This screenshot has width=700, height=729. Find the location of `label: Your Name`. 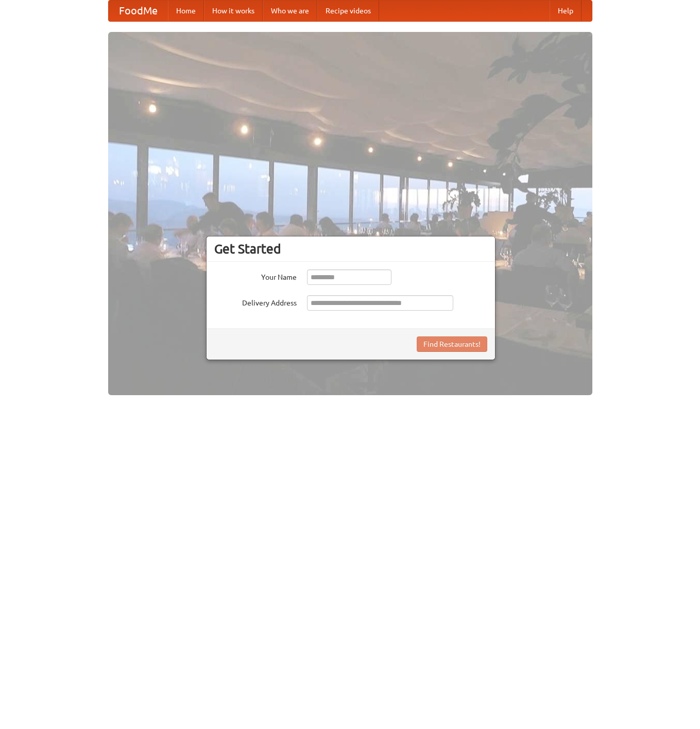

label: Your Name is located at coordinates (256, 275).